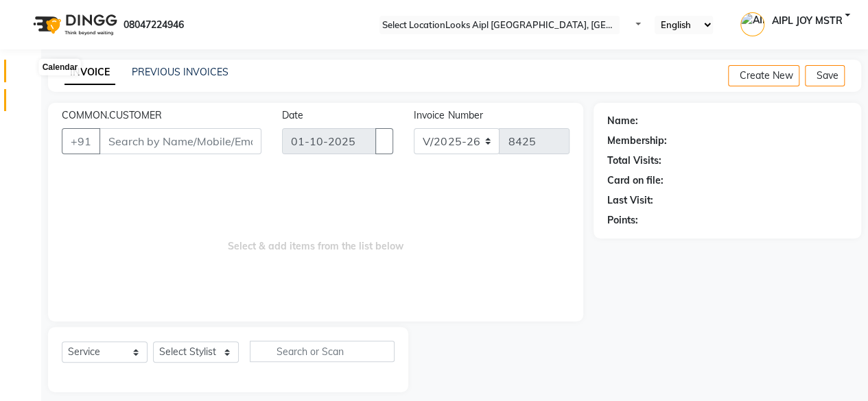 The width and height of the screenshot is (868, 401). I want to click on input: Search or Scan, so click(322, 351).